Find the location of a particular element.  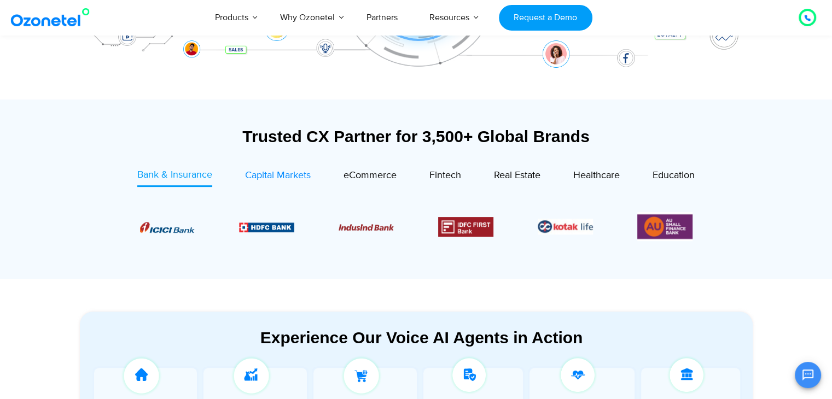

a: Real Estate is located at coordinates (517, 177).